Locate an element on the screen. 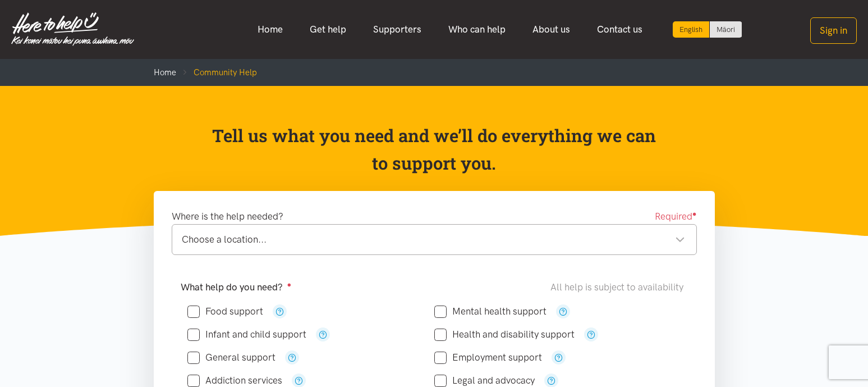  span: Required is located at coordinates (675, 216).